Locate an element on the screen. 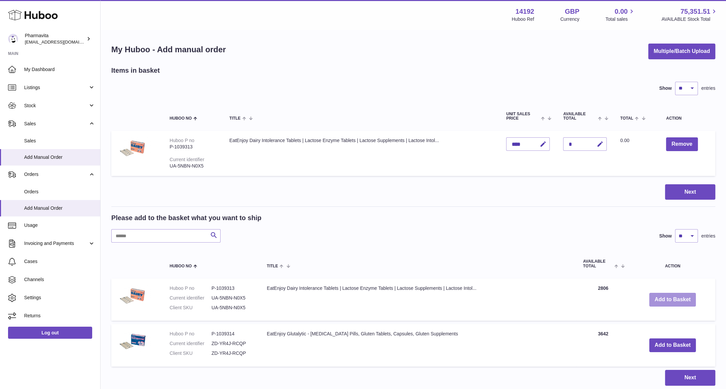 This screenshot has height=389, width=726. dd: P-1039313 is located at coordinates (232, 288).